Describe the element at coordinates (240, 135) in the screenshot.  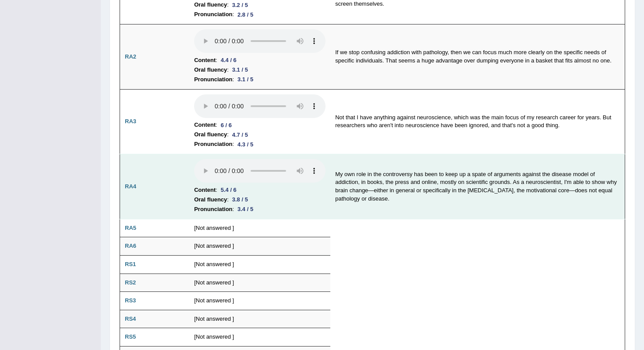
I see `div: 4.7 / 5` at that location.